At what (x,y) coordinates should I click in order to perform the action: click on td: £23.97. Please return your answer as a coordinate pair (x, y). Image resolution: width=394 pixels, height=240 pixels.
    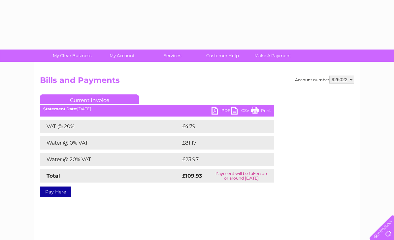
    Looking at the image, I should click on (220, 159).